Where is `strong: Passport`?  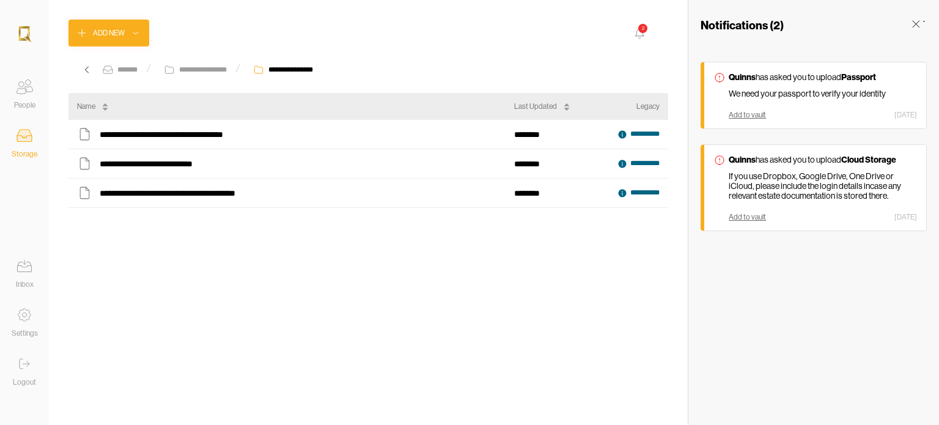 strong: Passport is located at coordinates (859, 77).